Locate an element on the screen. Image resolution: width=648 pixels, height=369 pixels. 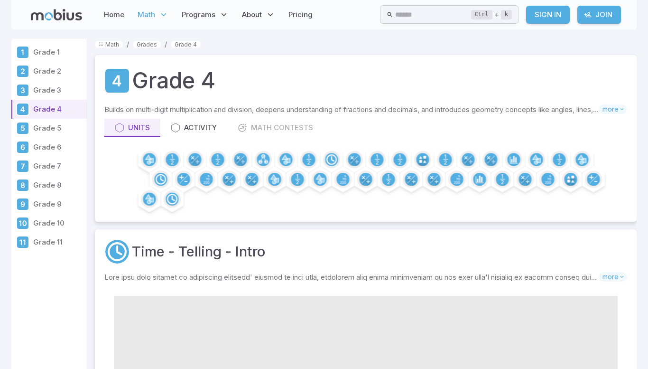
p: Grade 2 is located at coordinates (58, 71).